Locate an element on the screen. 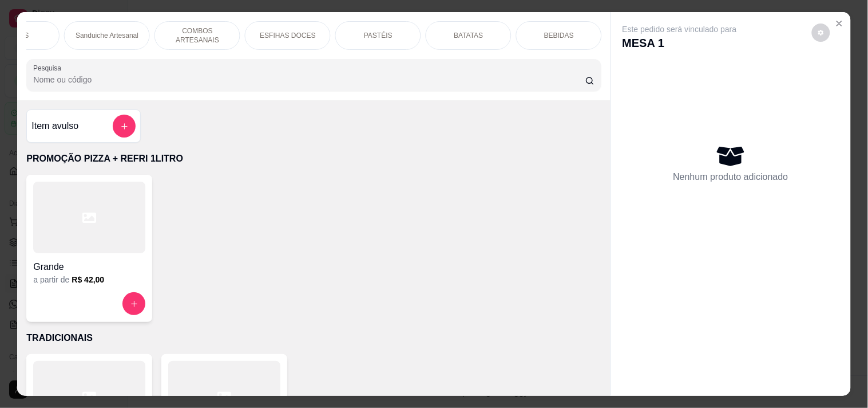  p: PASTÉIS is located at coordinates (378, 36).